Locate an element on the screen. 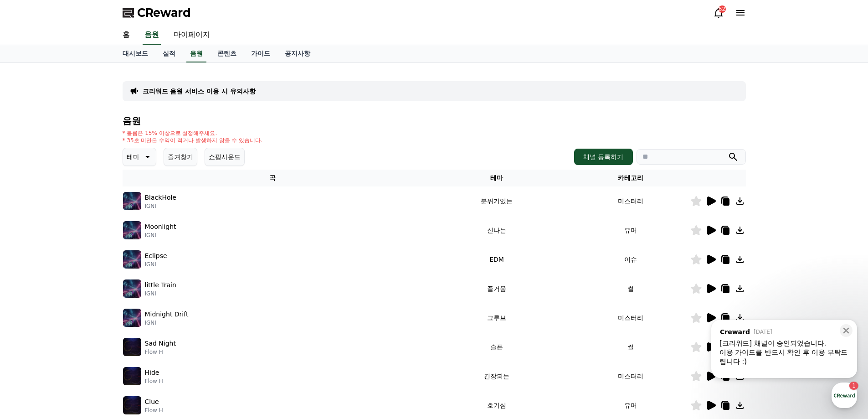 The width and height of the screenshot is (868, 419). button: 쇼핑사운드 is located at coordinates (225, 157).